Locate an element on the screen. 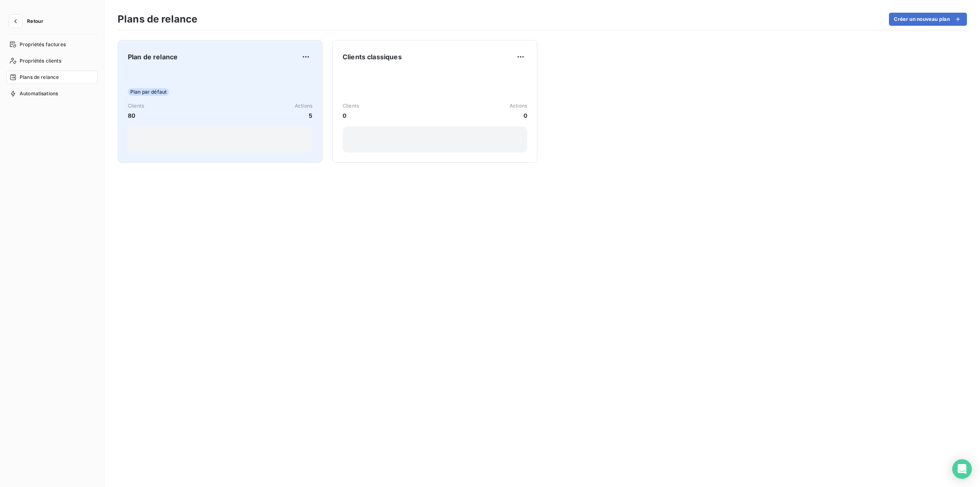  button: Retour is located at coordinates (28, 22).